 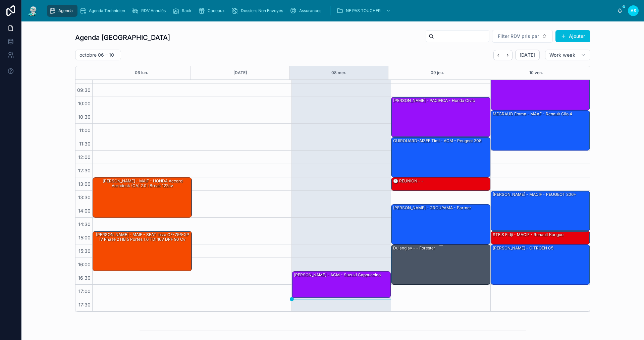 What do you see at coordinates (84, 184) in the screenshot?
I see `span: 13:00` at bounding box center [84, 184].